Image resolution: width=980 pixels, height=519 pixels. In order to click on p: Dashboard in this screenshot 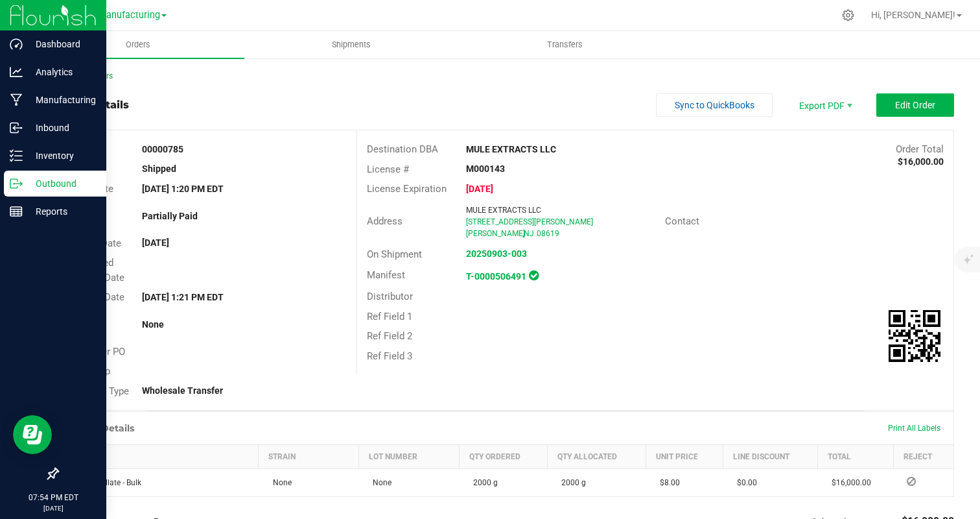, I will do `click(62, 44)`.